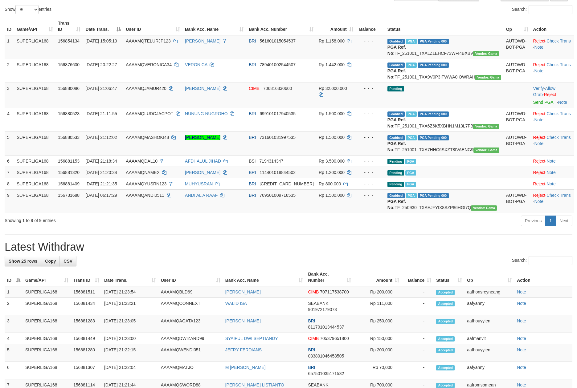 This screenshot has width=577, height=388. Describe the element at coordinates (332, 114) in the screenshot. I see `span: Rp 1.500.000` at that location.